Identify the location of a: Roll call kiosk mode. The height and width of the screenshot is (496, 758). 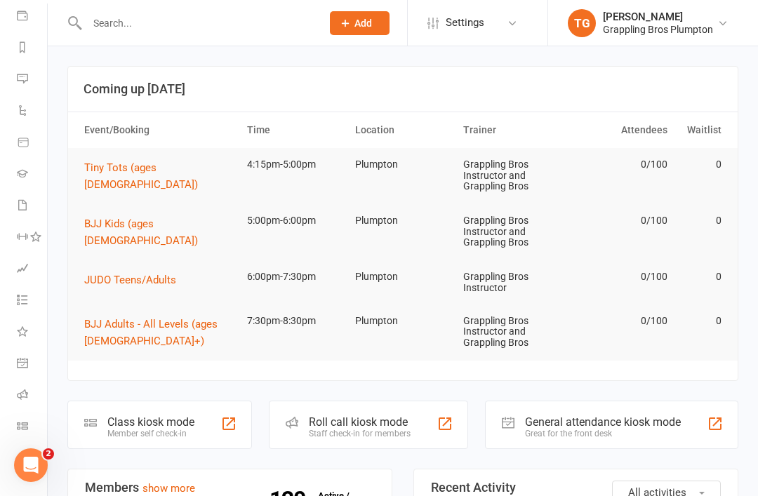
(32, 396).